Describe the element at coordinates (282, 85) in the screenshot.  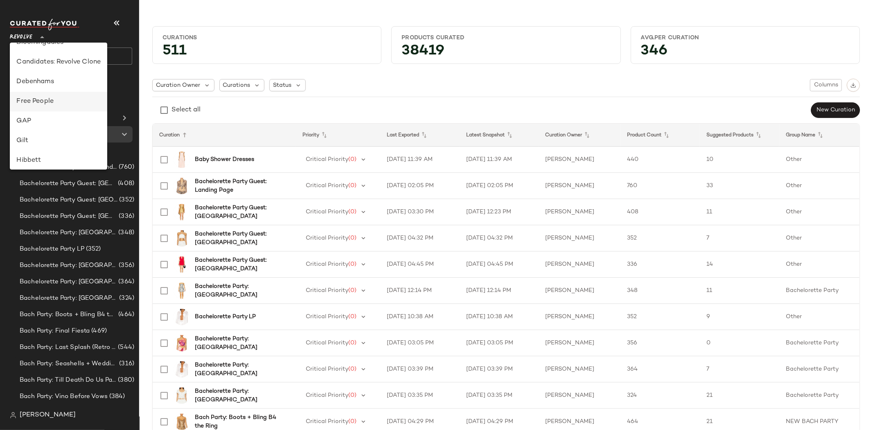
I see `span: Status` at that location.